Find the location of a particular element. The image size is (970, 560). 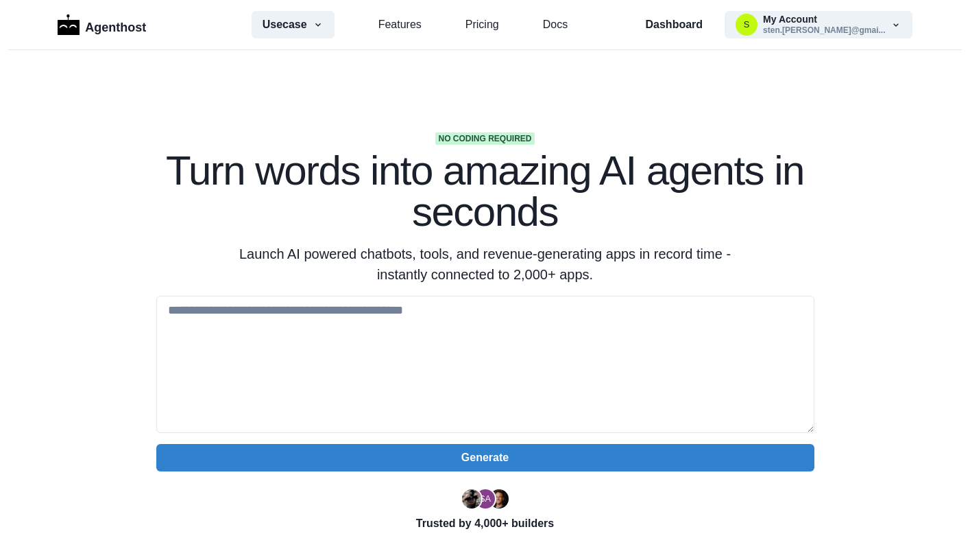

button: Generate is located at coordinates (486, 458).